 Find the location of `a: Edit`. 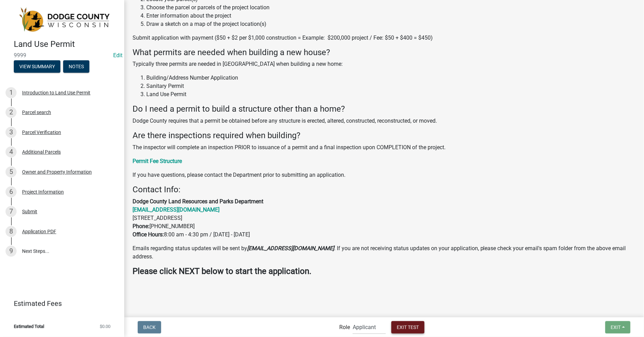

a: Edit is located at coordinates (118, 55).